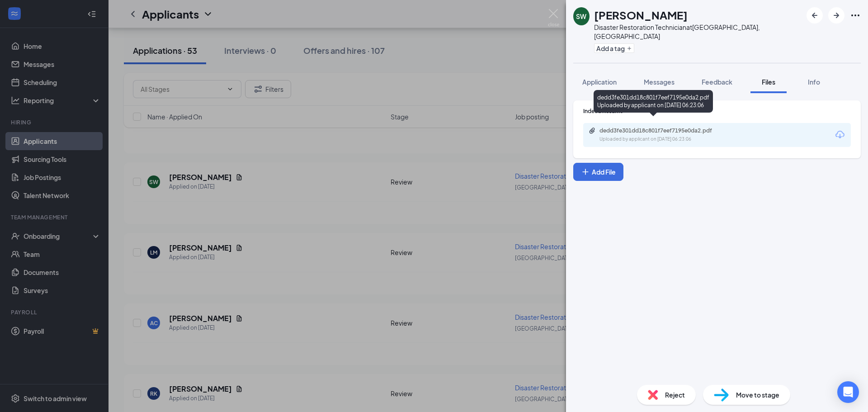 Image resolution: width=868 pixels, height=412 pixels. Describe the element at coordinates (663, 130) in the screenshot. I see `div: dedd3fe301dd18c801f7eef7195e0da2.pdf` at that location.